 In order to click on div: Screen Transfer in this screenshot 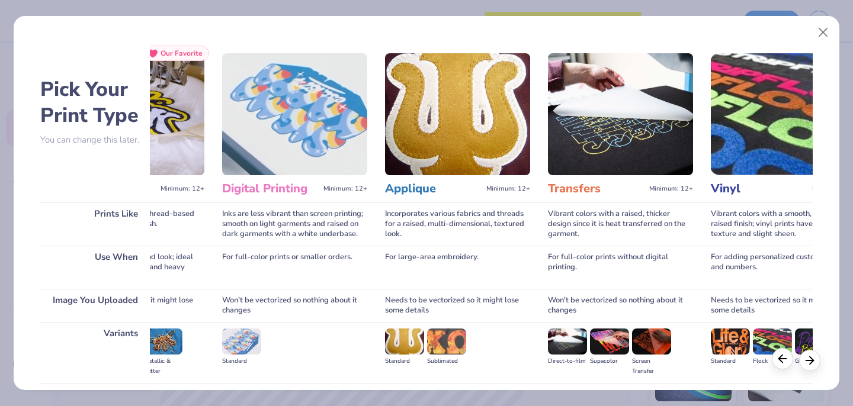, I will do `click(652, 367)`.